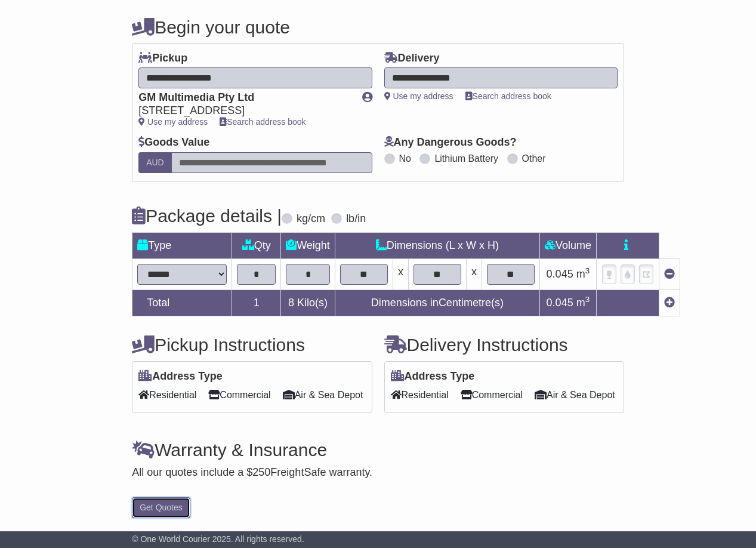 The height and width of the screenshot is (548, 756). I want to click on a: Remove this item, so click(670, 274).